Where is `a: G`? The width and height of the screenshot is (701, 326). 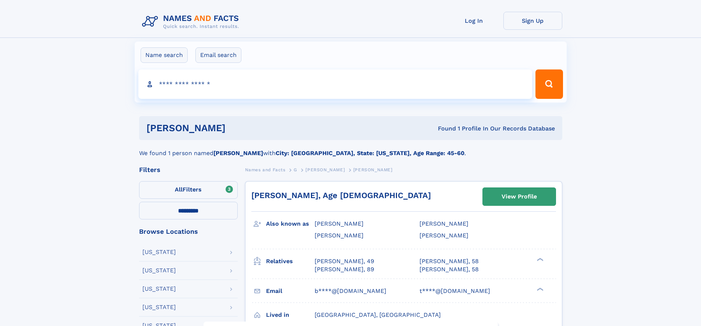 a: G is located at coordinates (295, 170).